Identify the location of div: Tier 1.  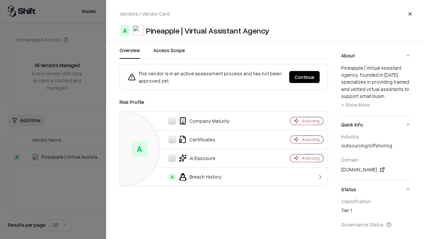
(376, 211).